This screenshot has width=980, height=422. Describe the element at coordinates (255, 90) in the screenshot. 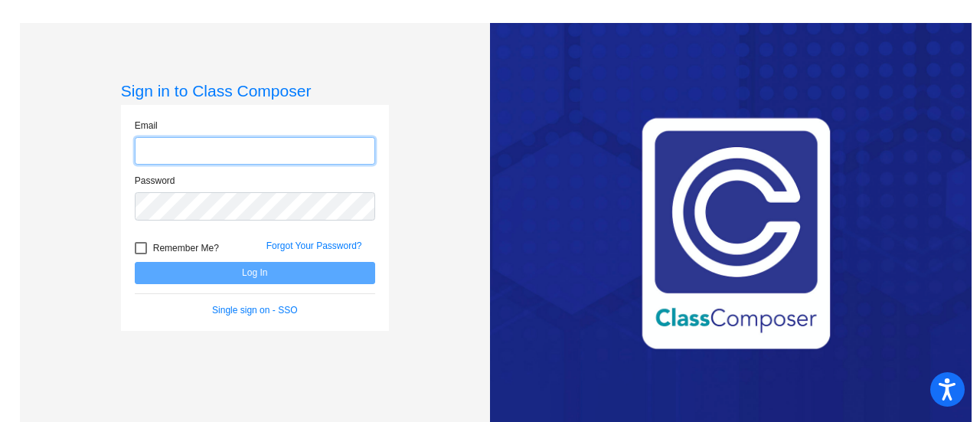

I see `h3: Sign in to Class Composer` at that location.